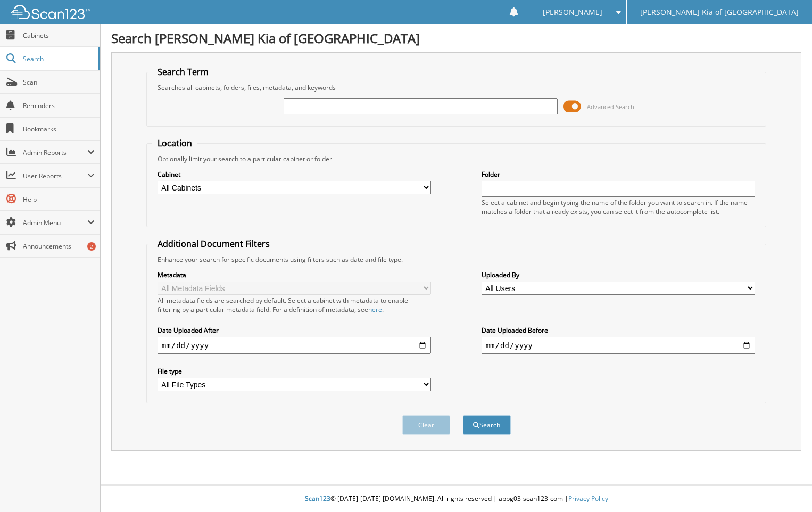 Image resolution: width=812 pixels, height=512 pixels. What do you see at coordinates (294, 371) in the screenshot?
I see `label: File type` at bounding box center [294, 371].